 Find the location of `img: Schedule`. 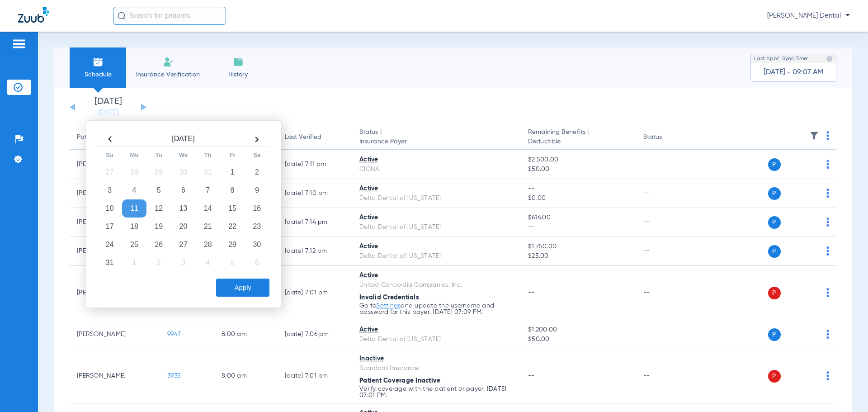

img: Schedule is located at coordinates (98, 62).